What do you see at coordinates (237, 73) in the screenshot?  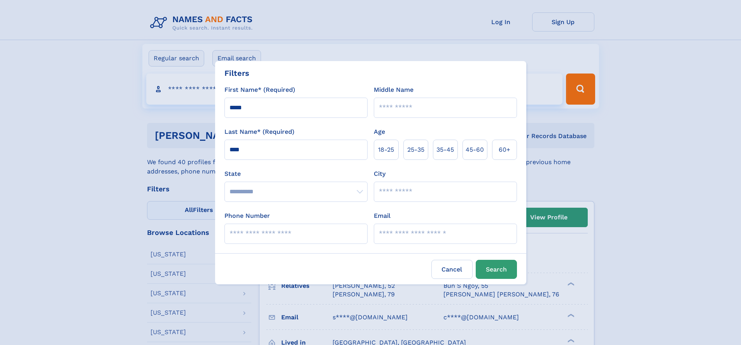 I see `div: Filters` at bounding box center [237, 73].